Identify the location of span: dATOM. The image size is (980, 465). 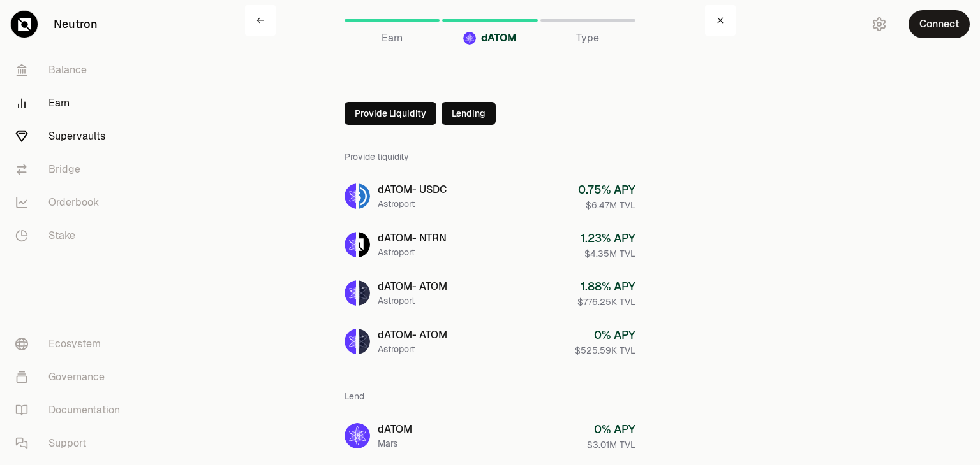
(499, 38).